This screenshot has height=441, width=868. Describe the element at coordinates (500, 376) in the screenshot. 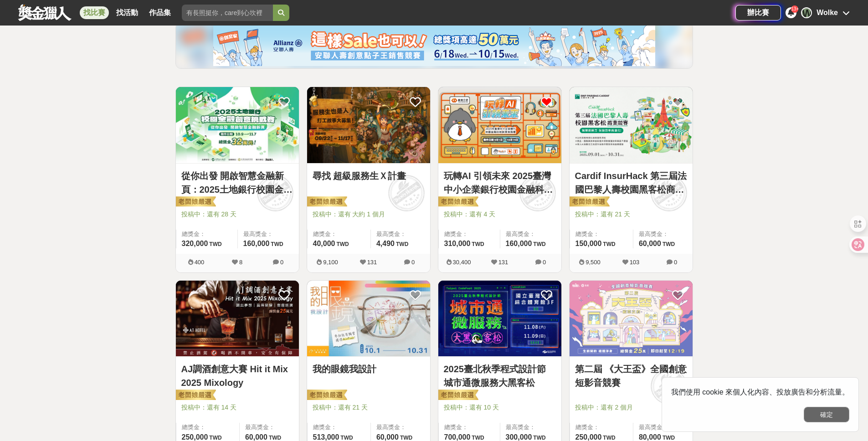

I see `a: 2025臺北秋季程式設計節 城市通微服務大黑客松` at that location.